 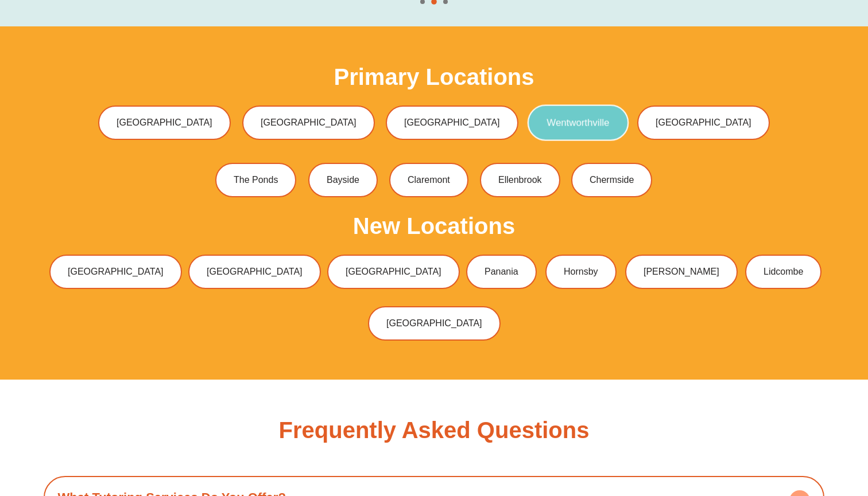 I want to click on span: Ellenbrook, so click(x=520, y=180).